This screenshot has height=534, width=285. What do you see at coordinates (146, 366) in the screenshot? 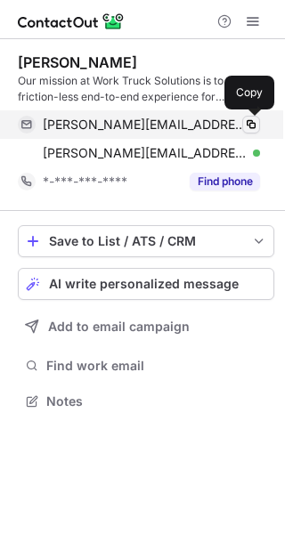
I see `button: Find work email` at bounding box center [146, 366].